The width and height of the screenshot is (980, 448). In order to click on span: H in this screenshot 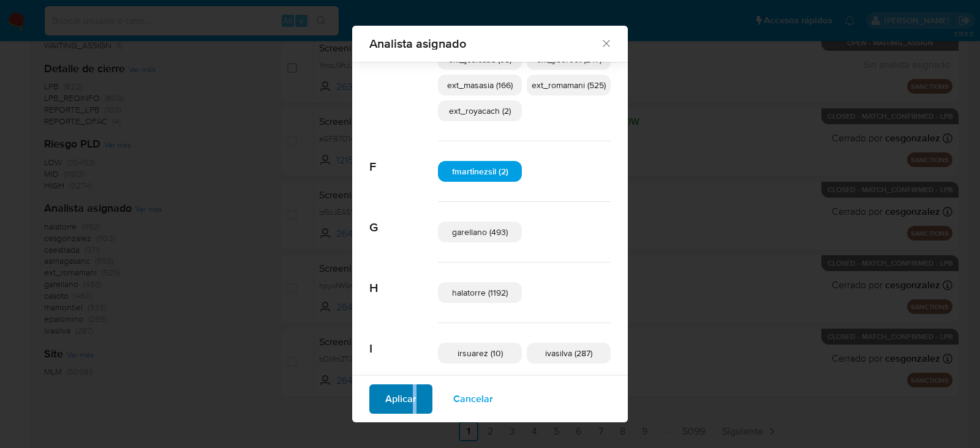, I will do `click(404, 279)`.